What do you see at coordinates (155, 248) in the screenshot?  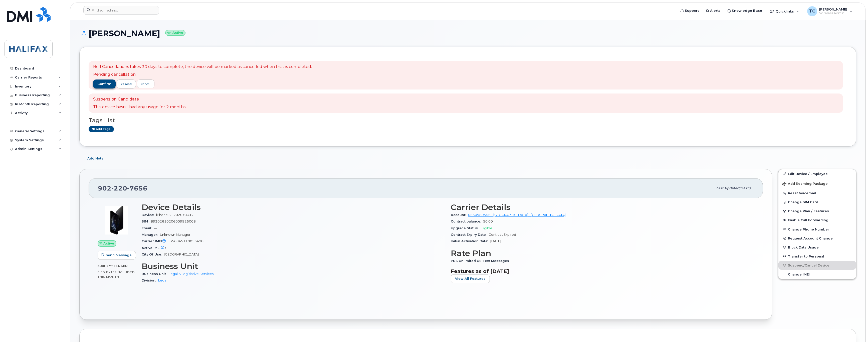 I see `span: Active IMEI` at bounding box center [155, 248].